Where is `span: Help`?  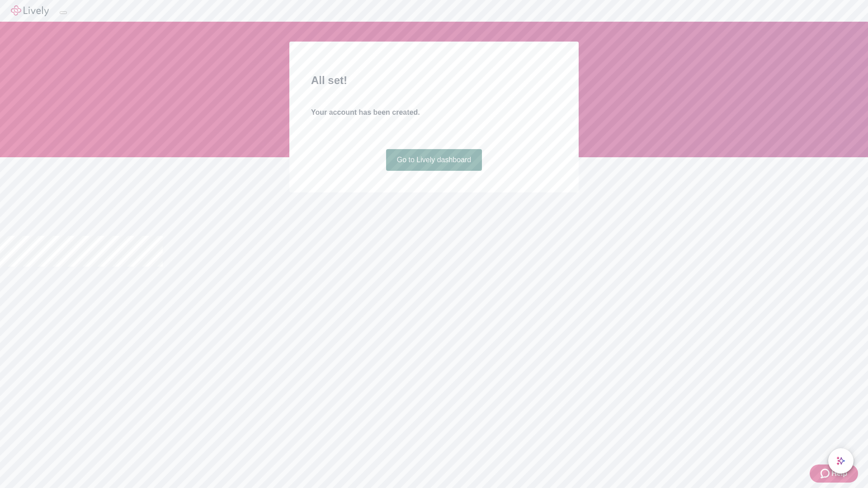 span: Help is located at coordinates (839, 473).